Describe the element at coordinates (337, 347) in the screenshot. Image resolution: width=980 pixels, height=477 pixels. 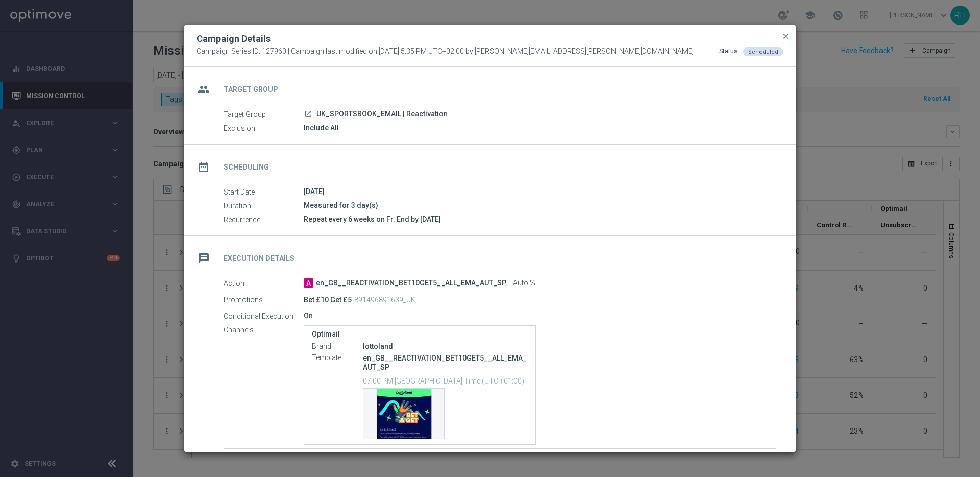
I see `label: Brand` at that location.